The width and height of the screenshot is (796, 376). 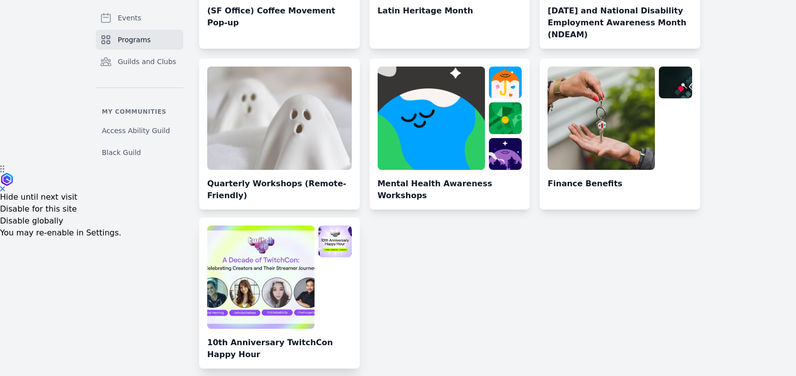 What do you see at coordinates (147, 62) in the screenshot?
I see `span: Guilds and Clubs` at bounding box center [147, 62].